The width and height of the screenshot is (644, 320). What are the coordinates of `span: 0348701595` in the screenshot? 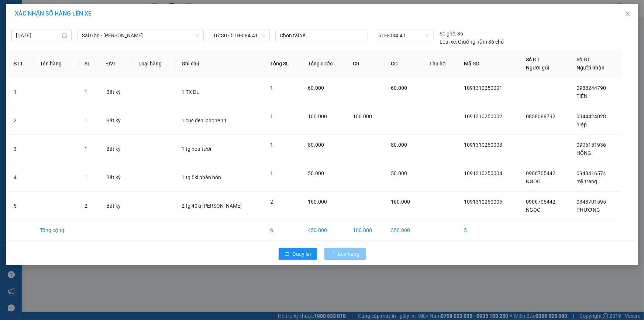 It's located at (592, 201).